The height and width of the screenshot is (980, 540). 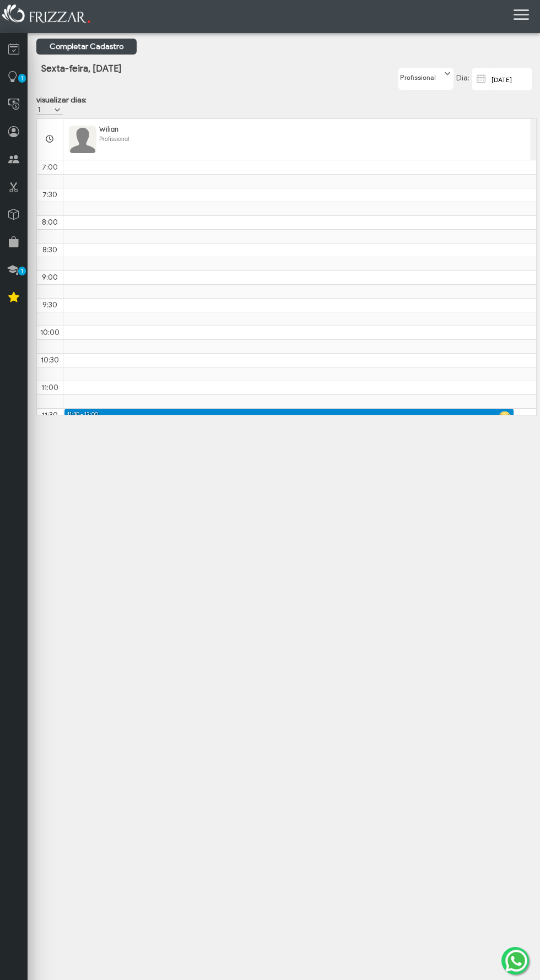 What do you see at coordinates (45, 109) in the screenshot?
I see `label: 1` at bounding box center [45, 109].